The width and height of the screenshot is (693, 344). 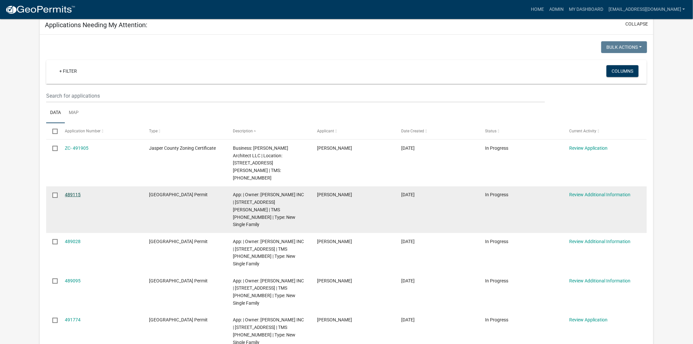 What do you see at coordinates (586, 10) in the screenshot?
I see `a: My Dashboard` at bounding box center [586, 10].